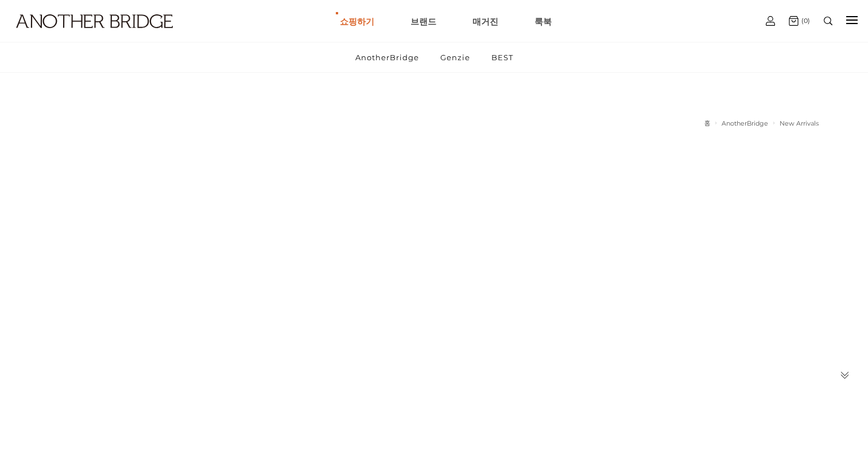 The width and height of the screenshot is (868, 472). Describe the element at coordinates (485, 21) in the screenshot. I see `a: 매거진` at that location.